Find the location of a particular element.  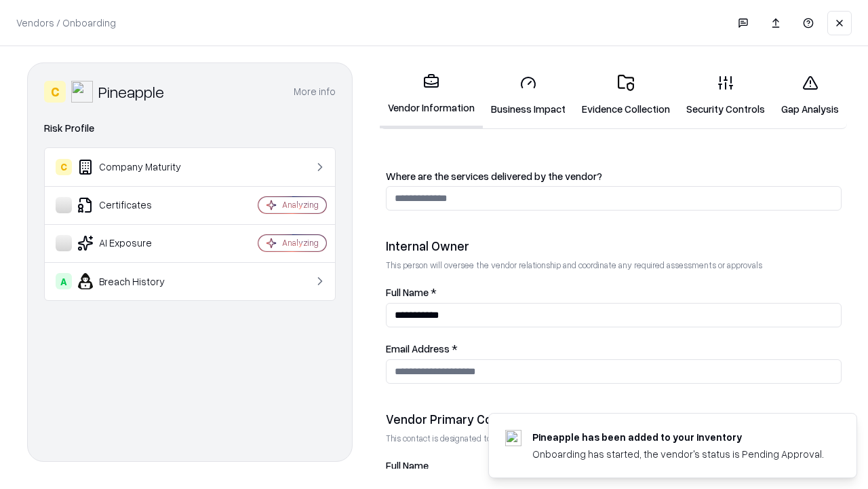

div: Vendor Primary Contact is located at coordinates (614, 419).